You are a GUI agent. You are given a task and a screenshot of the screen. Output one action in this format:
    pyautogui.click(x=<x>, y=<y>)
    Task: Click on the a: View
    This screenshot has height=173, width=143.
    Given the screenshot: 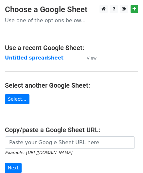 What is the action you would take?
    pyautogui.click(x=88, y=58)
    